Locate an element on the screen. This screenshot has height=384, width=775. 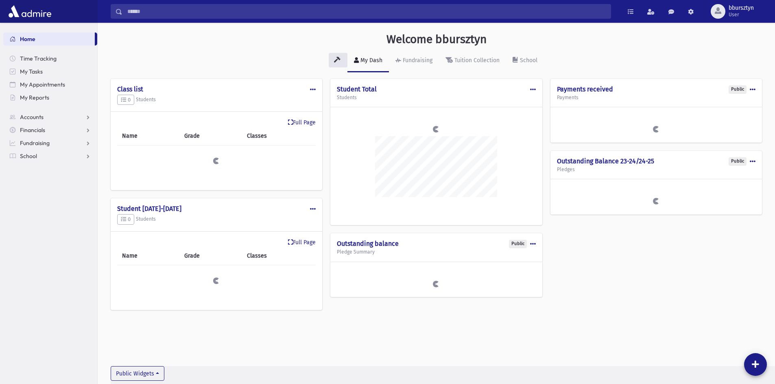
h5: Pledge Summary is located at coordinates (436, 252).